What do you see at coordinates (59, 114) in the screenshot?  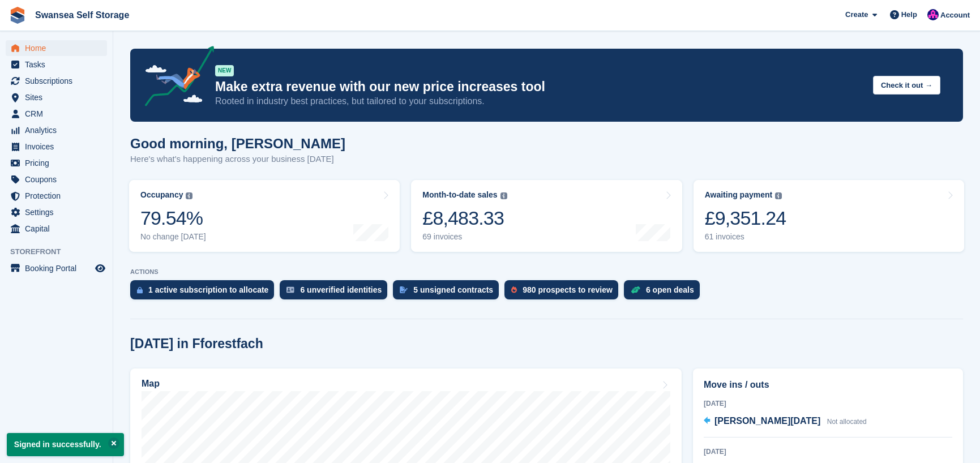 I see `span: CRM` at bounding box center [59, 114].